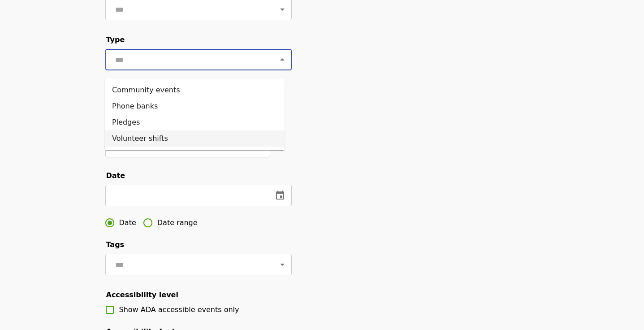 The width and height of the screenshot is (644, 330). What do you see at coordinates (115, 244) in the screenshot?
I see `span: Tags` at bounding box center [115, 244].